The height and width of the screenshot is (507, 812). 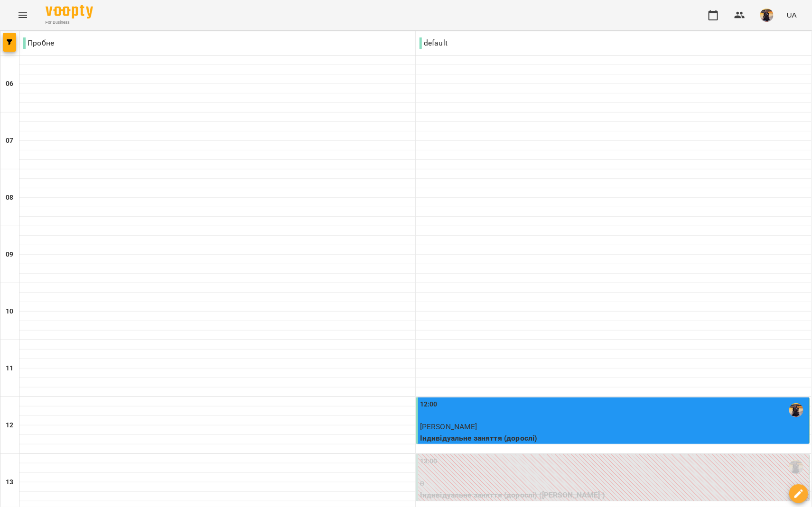 What do you see at coordinates (433, 43) in the screenshot?
I see `p: default` at bounding box center [433, 43].